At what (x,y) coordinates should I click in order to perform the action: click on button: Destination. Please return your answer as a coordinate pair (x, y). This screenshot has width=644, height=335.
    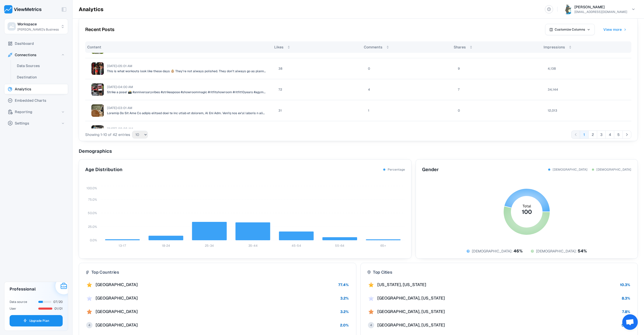
    Looking at the image, I should click on (41, 77).